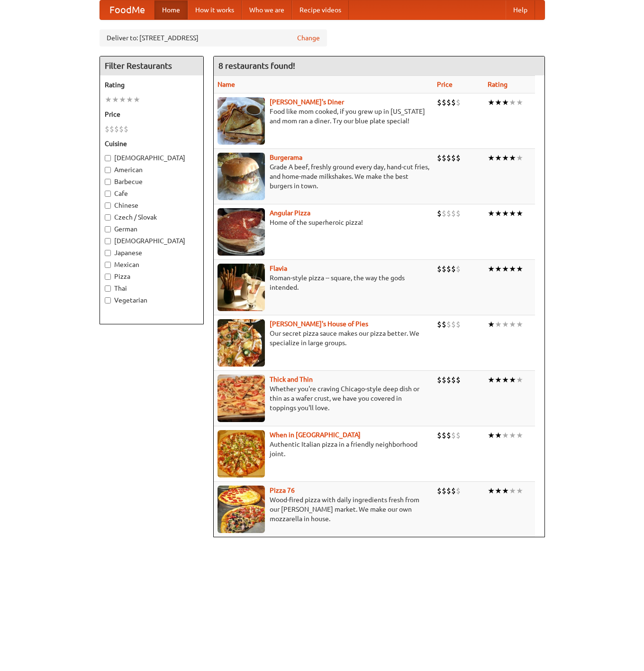  What do you see at coordinates (152, 85) in the screenshot?
I see `h5: Rating` at bounding box center [152, 85].